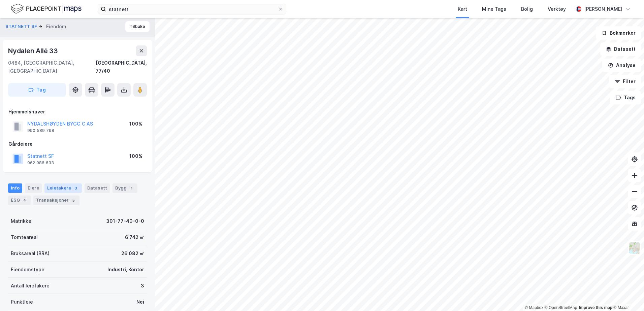  I want to click on div: Gårdeiere, so click(78, 144).